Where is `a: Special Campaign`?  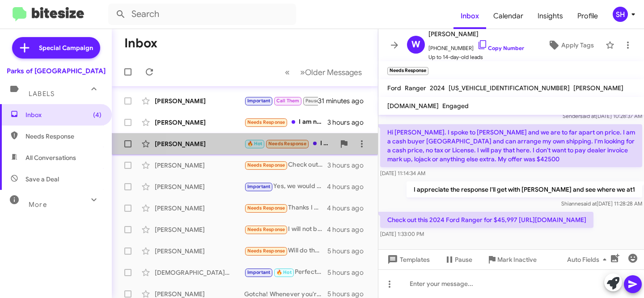 a: Special Campaign is located at coordinates (56, 48).